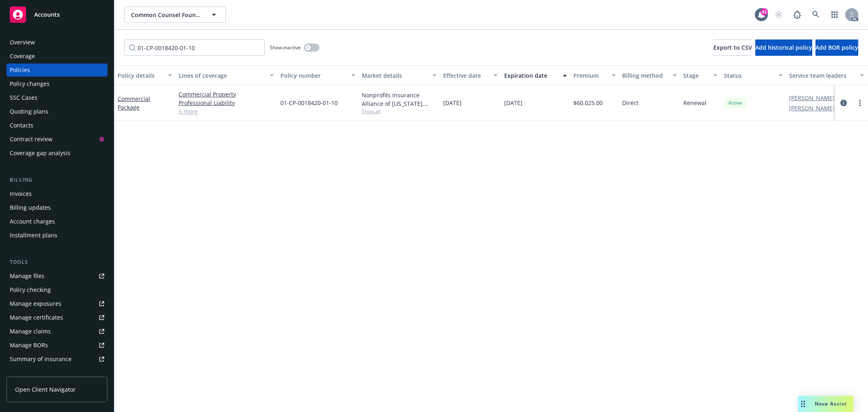 The height and width of the screenshot is (412, 868). Describe the element at coordinates (134, 103) in the screenshot. I see `a: Commercial Package` at that location.